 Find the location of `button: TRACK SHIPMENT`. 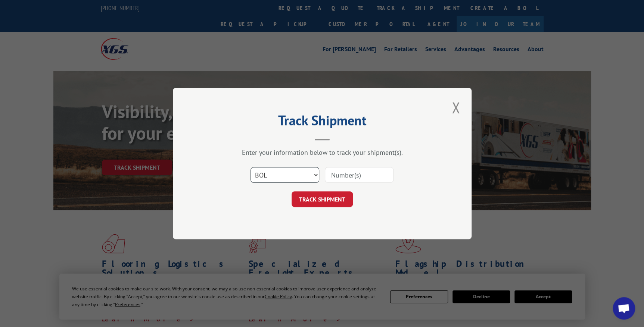

button: TRACK SHIPMENT is located at coordinates (323, 199).